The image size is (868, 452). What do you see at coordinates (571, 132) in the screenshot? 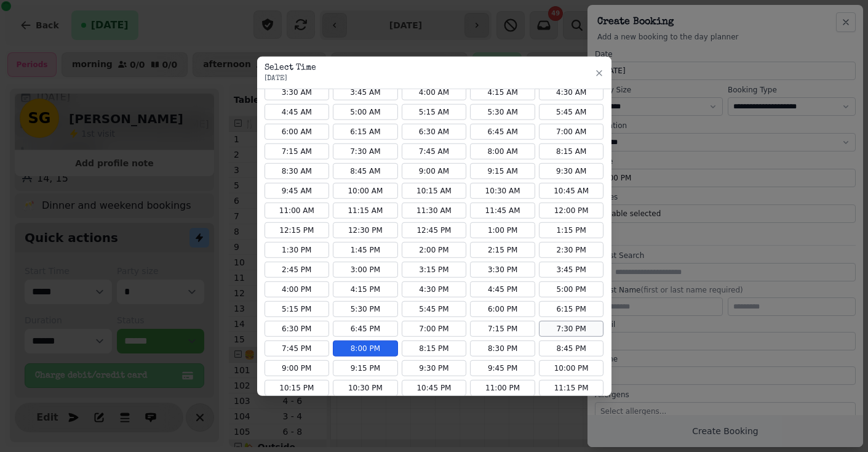
I see `button: 7:00 AM` at bounding box center [571, 132].